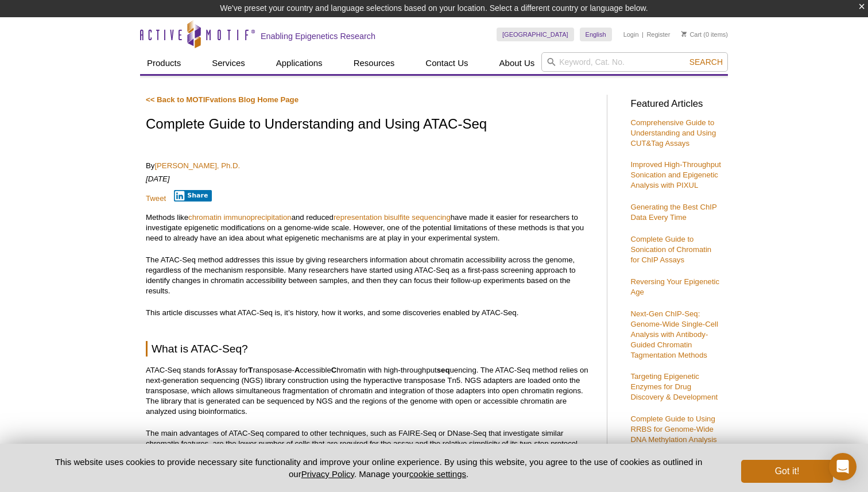 The width and height of the screenshot is (868, 492). What do you see at coordinates (517, 63) in the screenshot?
I see `a: About Us` at bounding box center [517, 63].